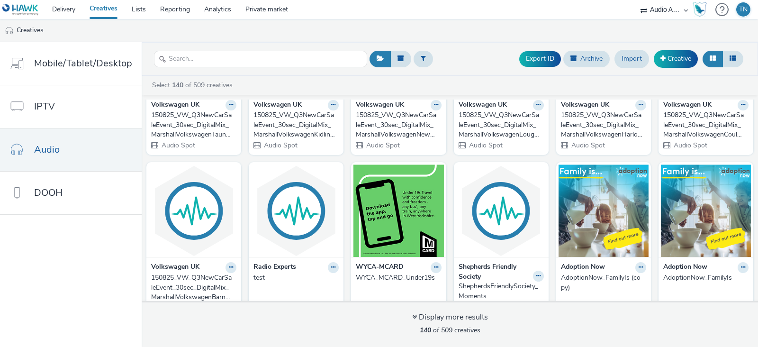 The width and height of the screenshot is (758, 347). I want to click on div: 150825_VW_Q3NewCarSaleEvent_30sec_DigitalMix_MarshallVolkswagenBarnstaple.mp3, so click(192, 287).